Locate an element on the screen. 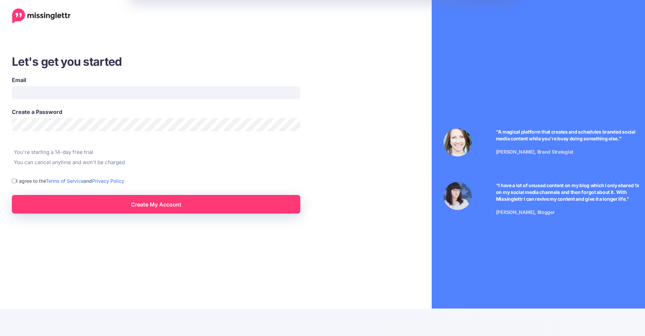  h3: Let's get you started is located at coordinates (186, 61).